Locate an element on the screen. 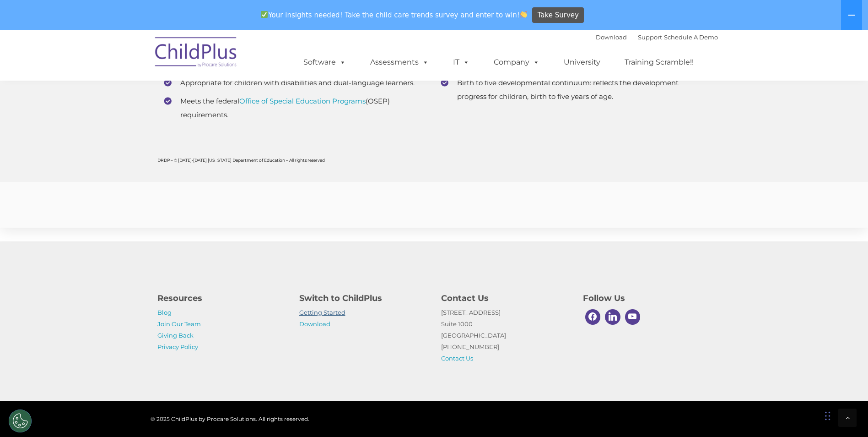  h4: Contact Us is located at coordinates (505, 298).